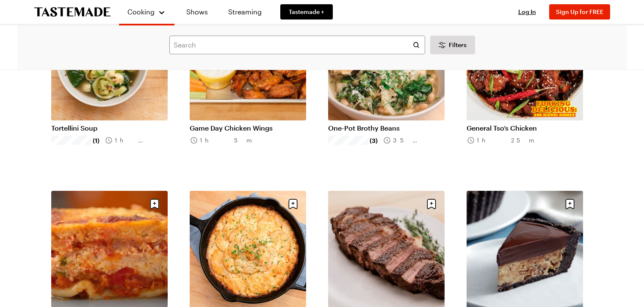  What do you see at coordinates (386, 128) in the screenshot?
I see `a: One-Pot Brothy Beans` at bounding box center [386, 128].